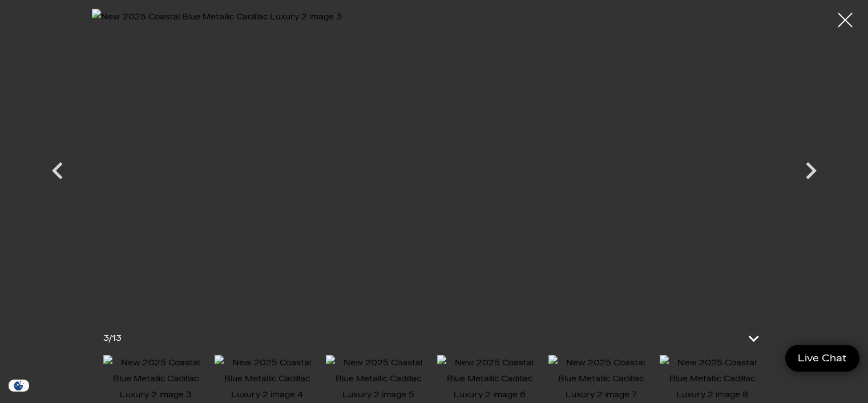  I want to click on div: Next, so click(811, 174).